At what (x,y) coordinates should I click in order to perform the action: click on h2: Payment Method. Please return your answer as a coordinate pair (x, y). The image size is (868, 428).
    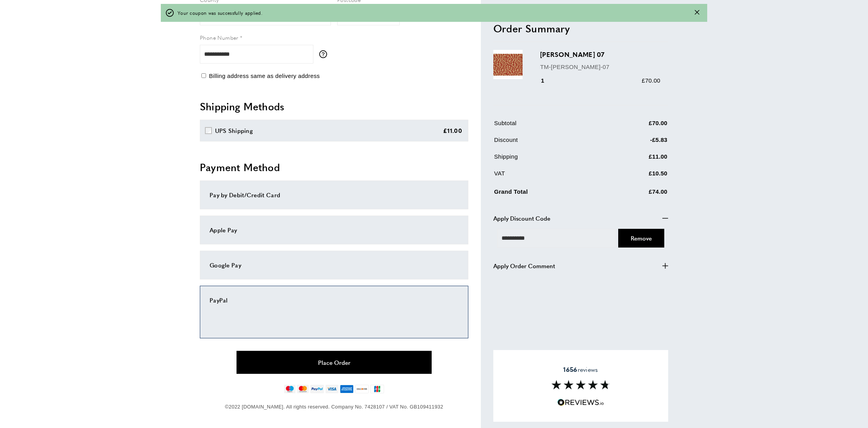
    Looking at the image, I should click on (334, 167).